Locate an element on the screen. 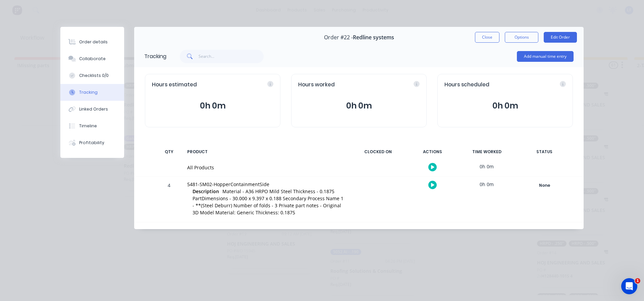 This screenshot has height=301, width=644. button: Linked Orders is located at coordinates (92, 109).